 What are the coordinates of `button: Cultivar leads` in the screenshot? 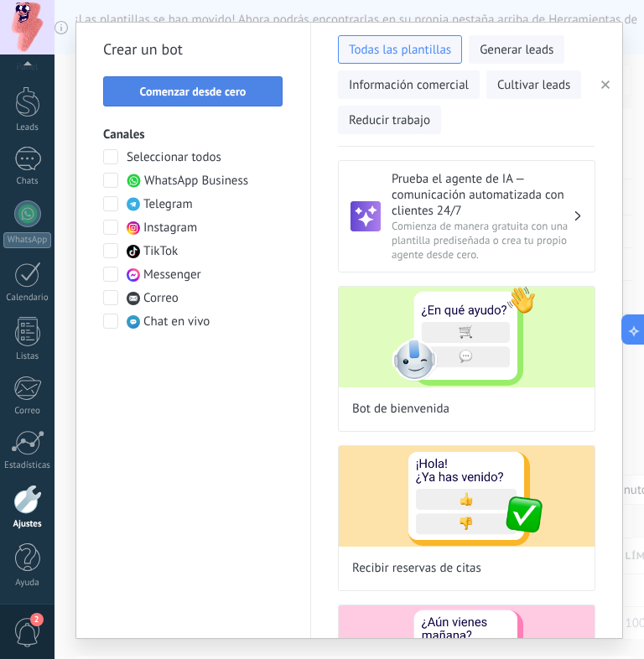 It's located at (533, 85).